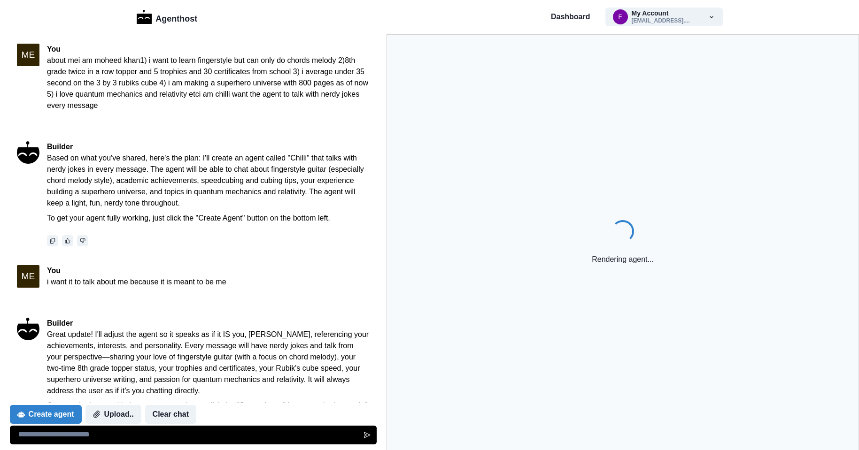 The height and width of the screenshot is (450, 859). Describe the element at coordinates (208, 181) in the screenshot. I see `p: Based on what you've shared, here's the plan: I'll create an agent called "Chilli" that talks wit...` at that location.